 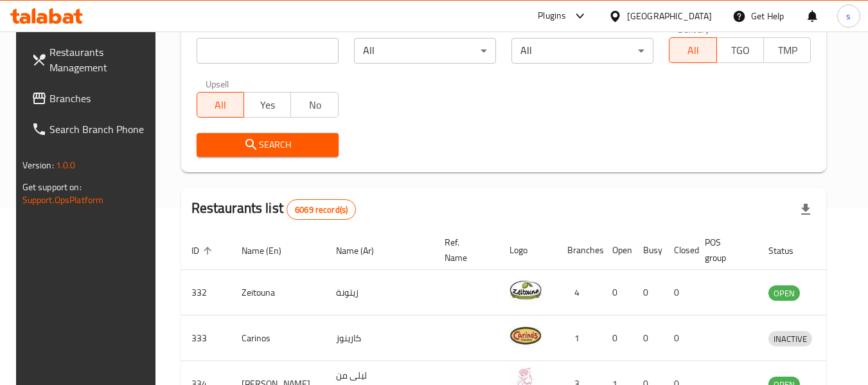 What do you see at coordinates (52, 187) in the screenshot?
I see `span: Get support on:` at bounding box center [52, 187].